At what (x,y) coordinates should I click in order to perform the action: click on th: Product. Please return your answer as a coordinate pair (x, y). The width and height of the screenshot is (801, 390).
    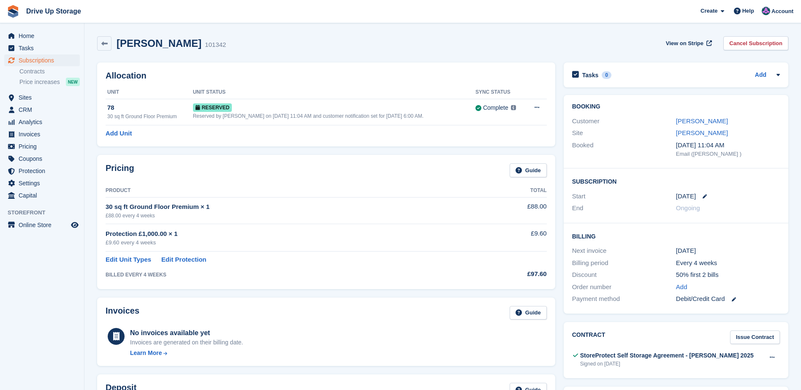
    Looking at the image, I should click on (292, 191).